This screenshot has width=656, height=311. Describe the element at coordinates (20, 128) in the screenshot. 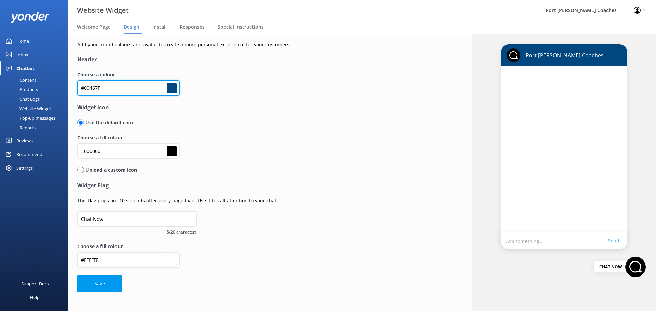

I see `div: Reports` at that location.